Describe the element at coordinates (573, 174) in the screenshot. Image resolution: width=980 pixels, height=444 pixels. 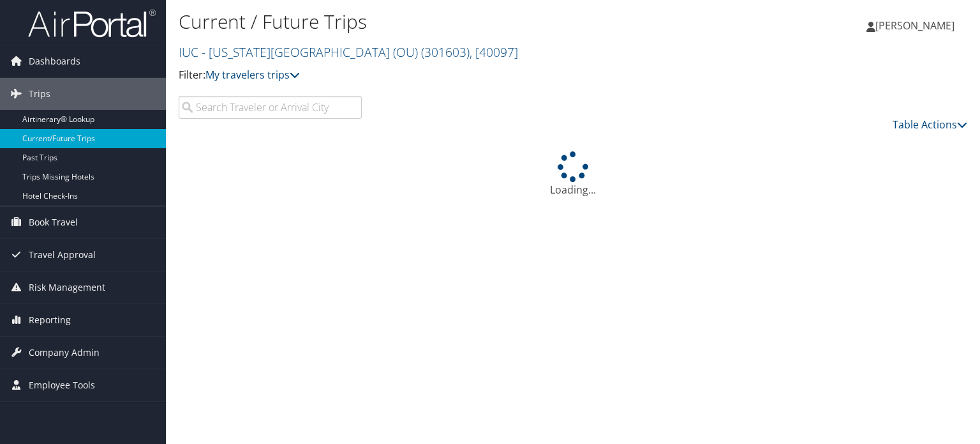
I see `div: Loading...` at that location.